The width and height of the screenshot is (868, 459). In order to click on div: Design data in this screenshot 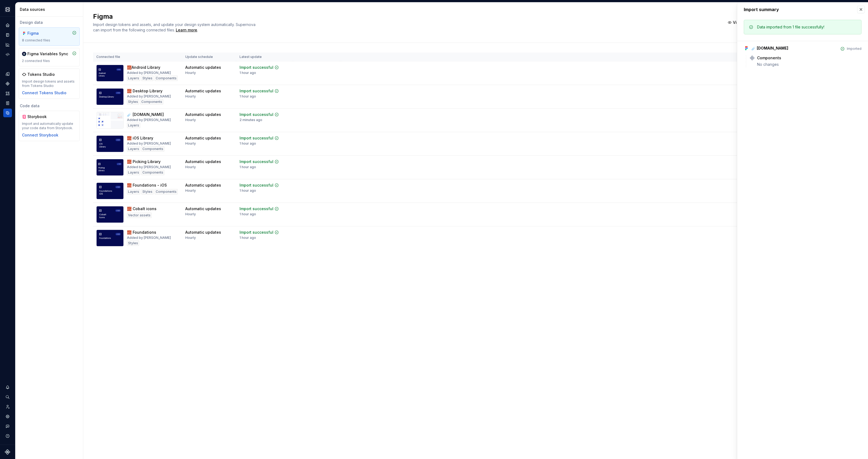, I will do `click(49, 22)`.